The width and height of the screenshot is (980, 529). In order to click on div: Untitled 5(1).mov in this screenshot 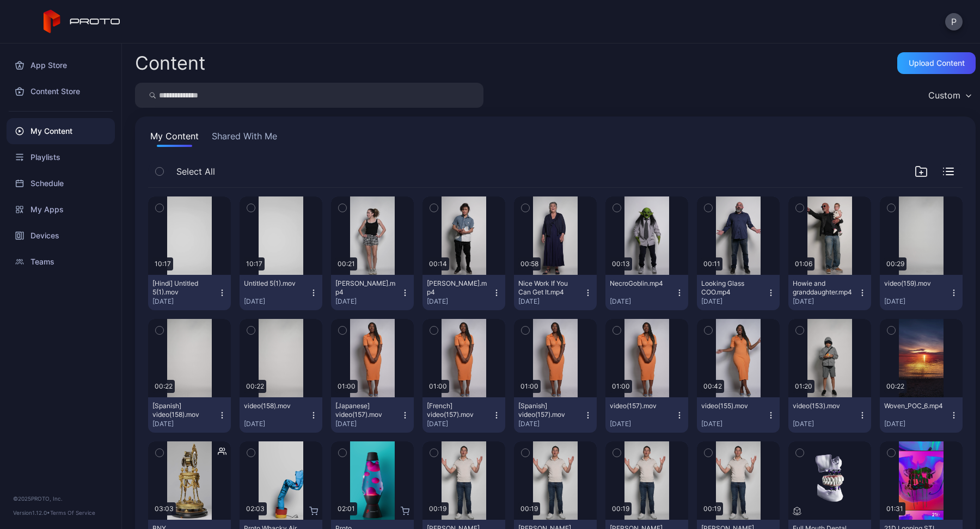, I will do `click(274, 284)`.